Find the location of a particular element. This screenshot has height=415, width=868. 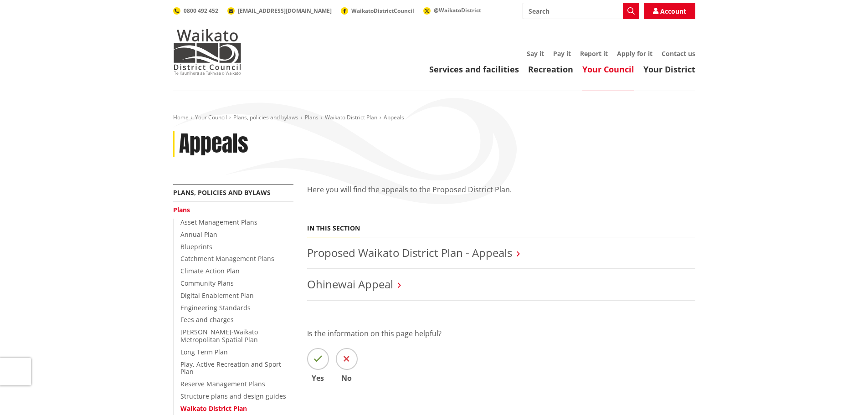

span: @WaikatoDistrict is located at coordinates (458, 10).